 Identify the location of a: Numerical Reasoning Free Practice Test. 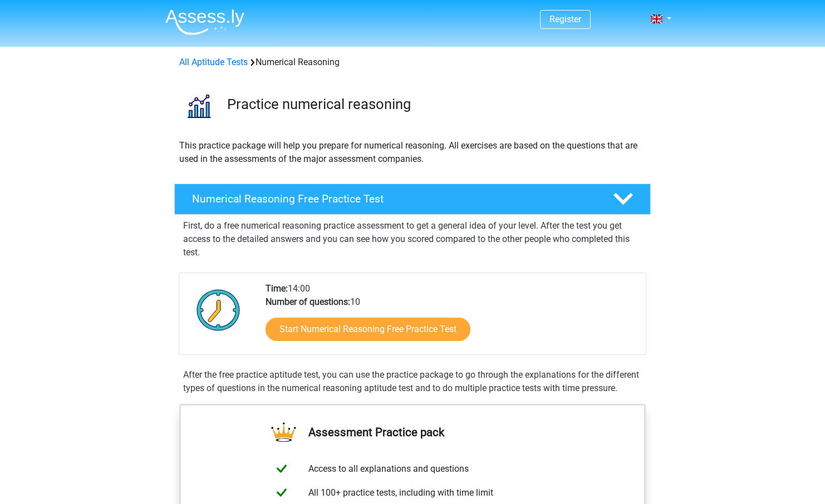
(412, 199).